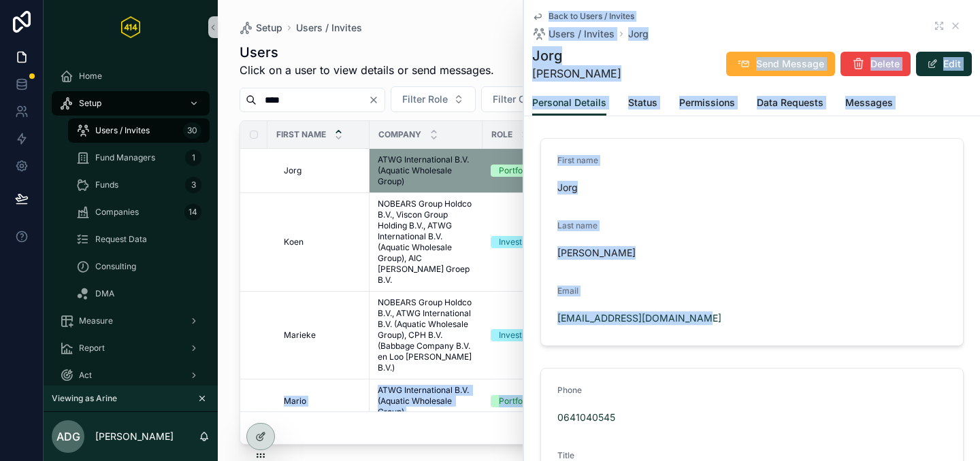 Image resolution: width=980 pixels, height=461 pixels. Describe the element at coordinates (583, 16) in the screenshot. I see `a: Back to Users / Invites` at that location.